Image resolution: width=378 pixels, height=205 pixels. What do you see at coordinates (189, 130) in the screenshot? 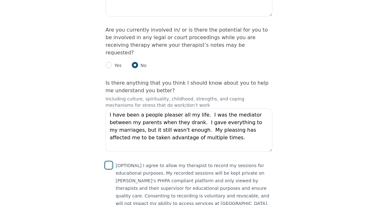
I see `textarea: I have been a people pleaser all my life. I was the mediator between my parents when they drank. ...` at bounding box center [189, 130].